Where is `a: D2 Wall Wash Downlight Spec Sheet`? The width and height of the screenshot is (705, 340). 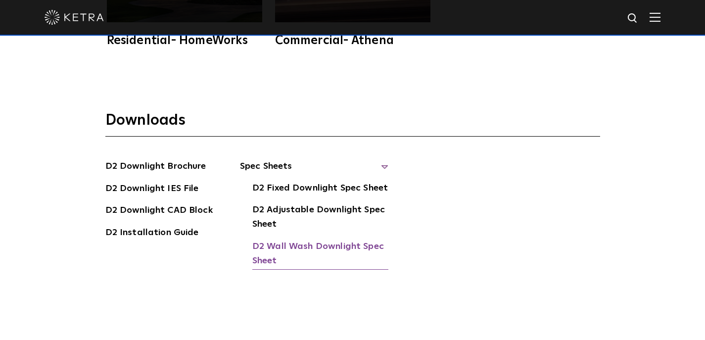
a: D2 Wall Wash Downlight Spec Sheet is located at coordinates (320, 254).